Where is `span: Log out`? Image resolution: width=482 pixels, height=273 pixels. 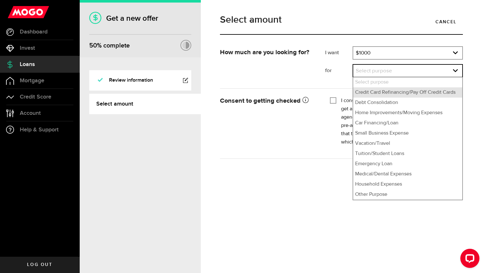 span: Log out is located at coordinates (40, 265).